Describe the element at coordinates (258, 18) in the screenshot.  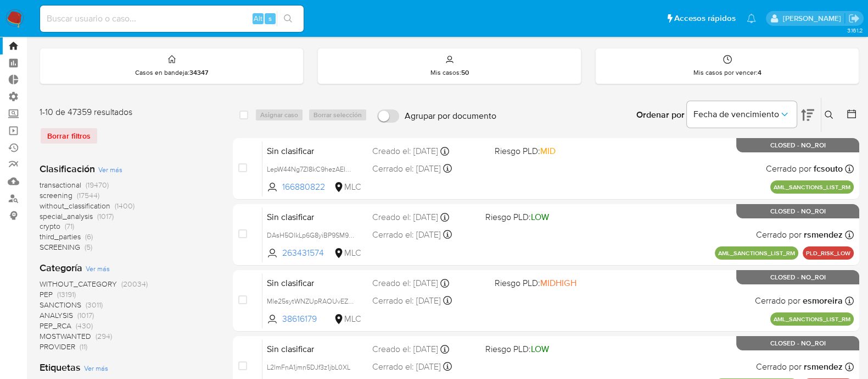
I see `span: Alt` at that location.